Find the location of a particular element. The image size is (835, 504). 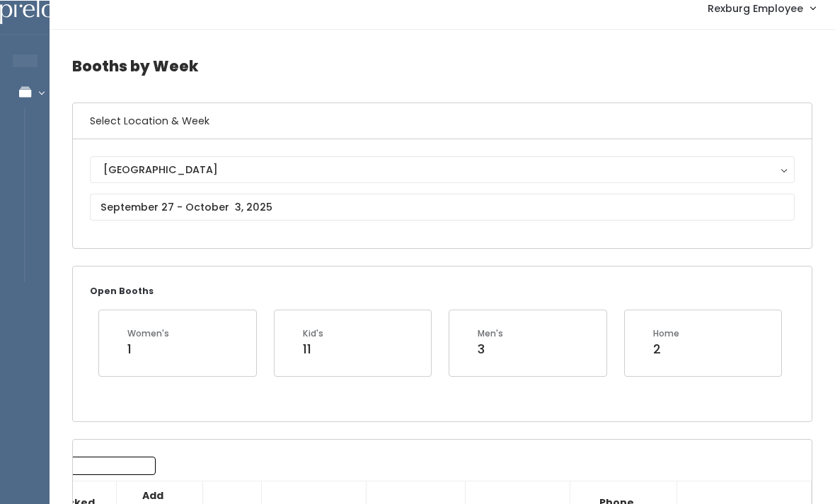

div: Women's is located at coordinates (148, 333).